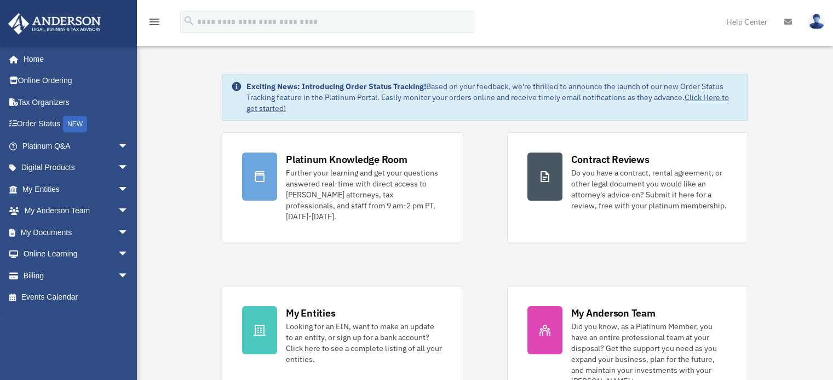 Image resolution: width=833 pixels, height=380 pixels. Describe the element at coordinates (649, 189) in the screenshot. I see `div: Do you have a contract, rental agreement, or other legal document you would like an attorney's ad...` at that location.